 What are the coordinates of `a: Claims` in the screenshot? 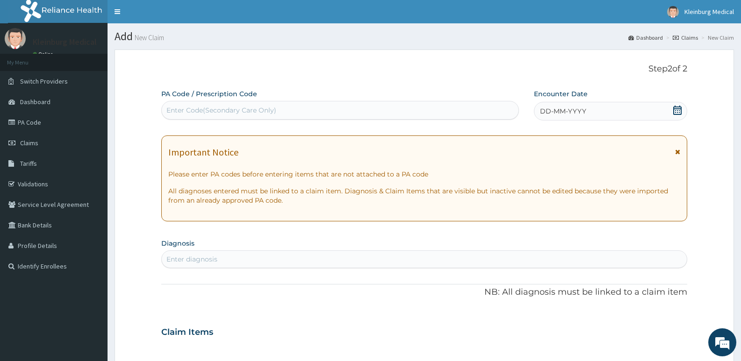 It's located at (686, 37).